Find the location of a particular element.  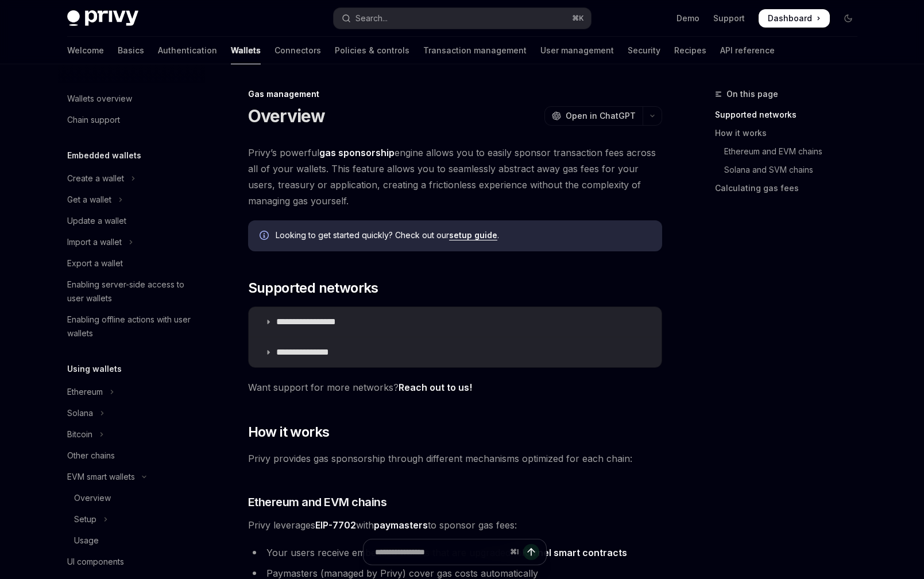

h1: Overview is located at coordinates (286, 116).